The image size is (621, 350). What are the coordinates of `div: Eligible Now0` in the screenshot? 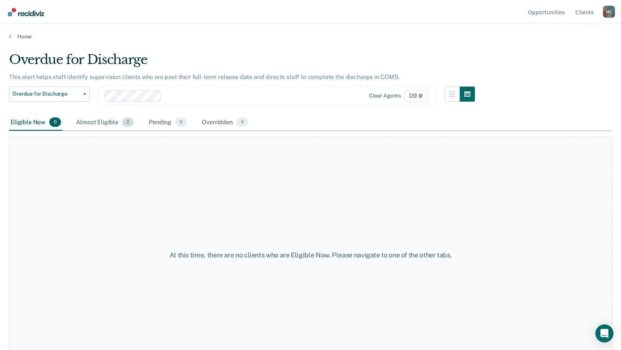 It's located at (36, 123).